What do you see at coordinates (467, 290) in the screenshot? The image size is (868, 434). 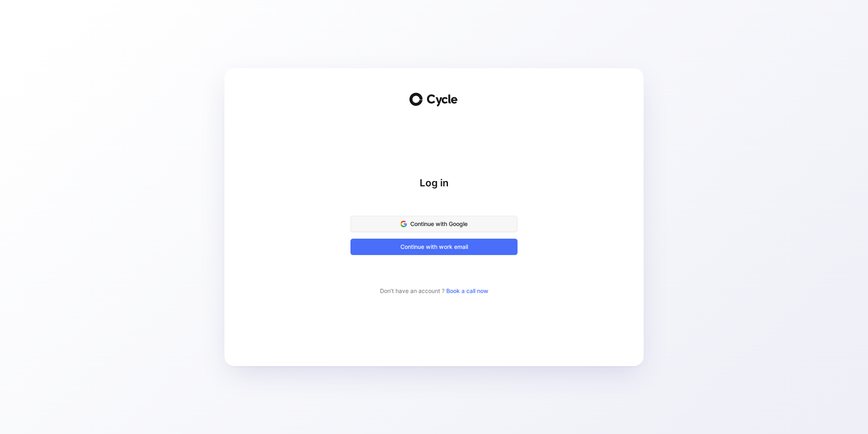 I see `a: Book a call now` at bounding box center [467, 290].